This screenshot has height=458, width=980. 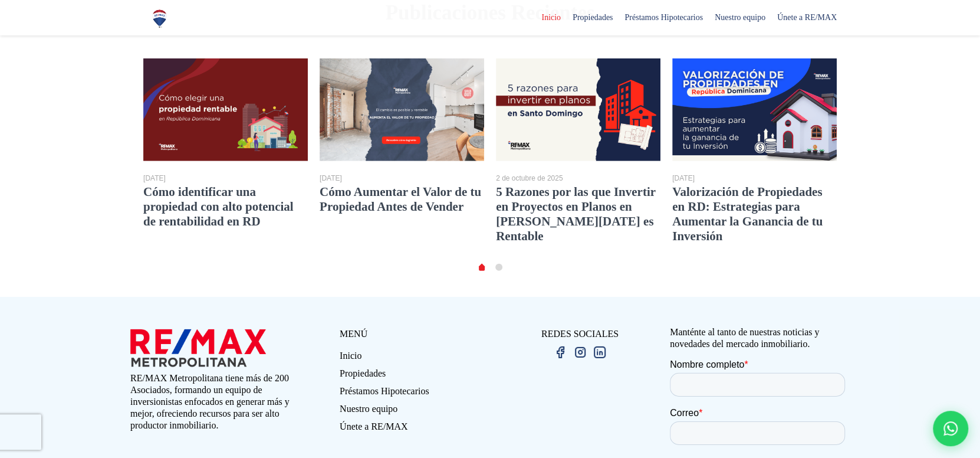 What do you see at coordinates (499, 267) in the screenshot?
I see `a: 1` at bounding box center [499, 267].